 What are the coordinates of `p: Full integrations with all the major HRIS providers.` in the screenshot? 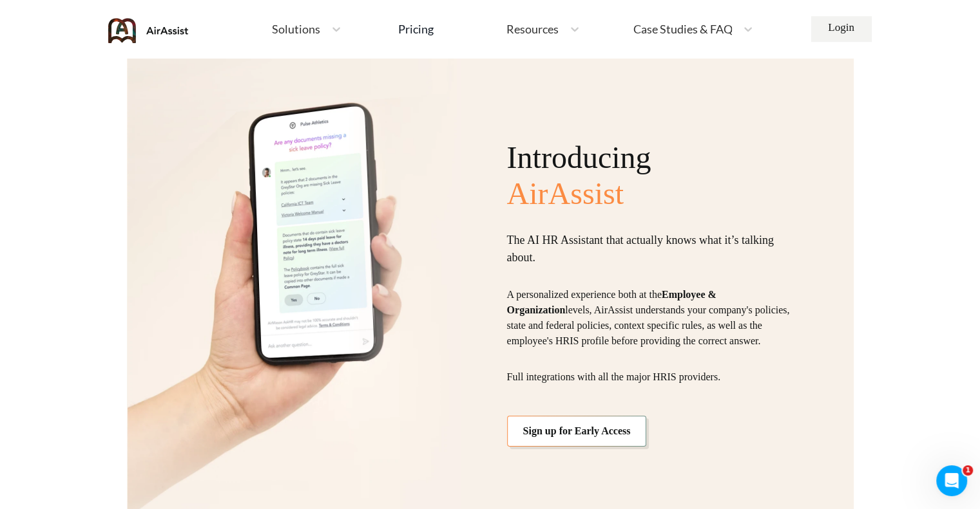 It's located at (652, 377).